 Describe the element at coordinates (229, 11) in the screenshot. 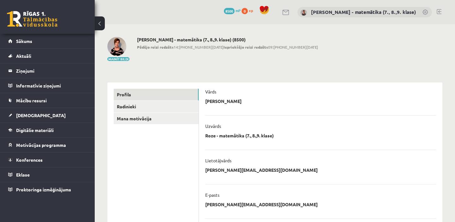

I see `span: 8500` at that location.